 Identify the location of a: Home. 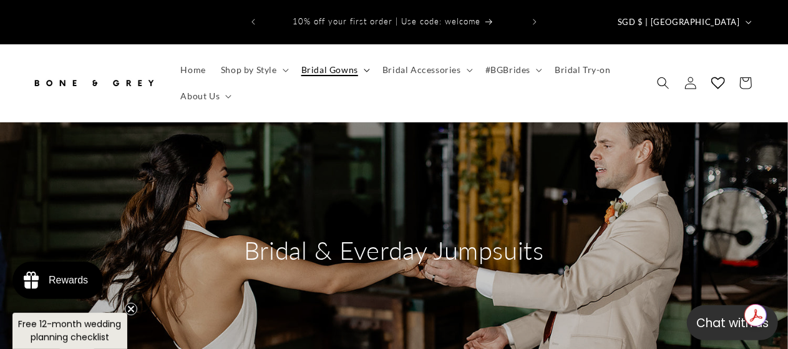
(193, 70).